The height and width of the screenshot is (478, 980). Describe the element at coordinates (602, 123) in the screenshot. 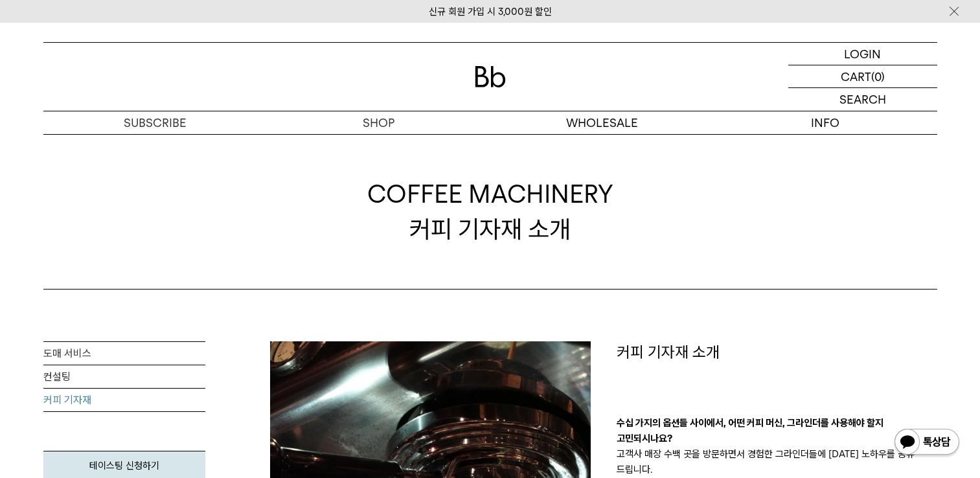

I see `p: WHOLESALE` at that location.